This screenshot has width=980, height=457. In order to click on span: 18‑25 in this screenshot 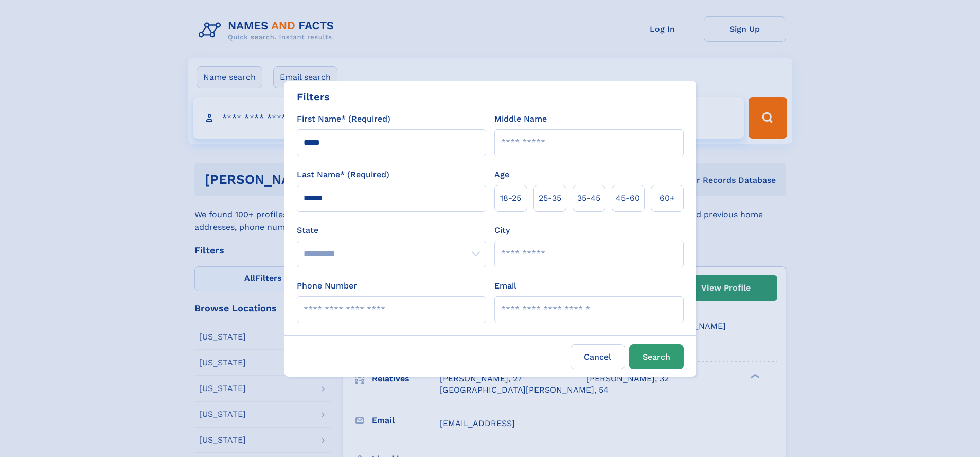, I will do `click(510, 199)`.